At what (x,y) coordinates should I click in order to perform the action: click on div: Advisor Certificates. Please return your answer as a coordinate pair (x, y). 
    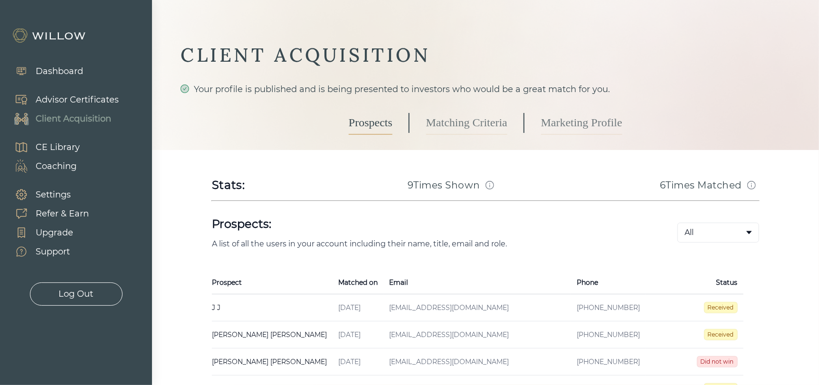
    Looking at the image, I should click on (77, 100).